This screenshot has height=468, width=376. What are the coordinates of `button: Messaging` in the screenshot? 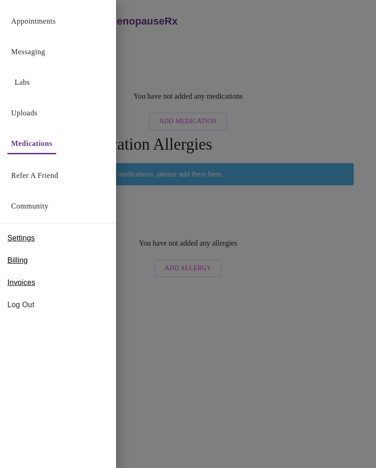 It's located at (28, 52).